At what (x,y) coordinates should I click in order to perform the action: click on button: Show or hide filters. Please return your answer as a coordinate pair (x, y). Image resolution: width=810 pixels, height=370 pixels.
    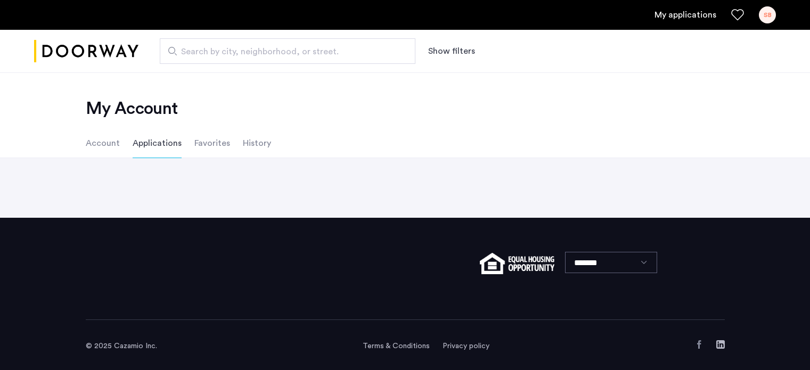
    Looking at the image, I should click on (452, 51).